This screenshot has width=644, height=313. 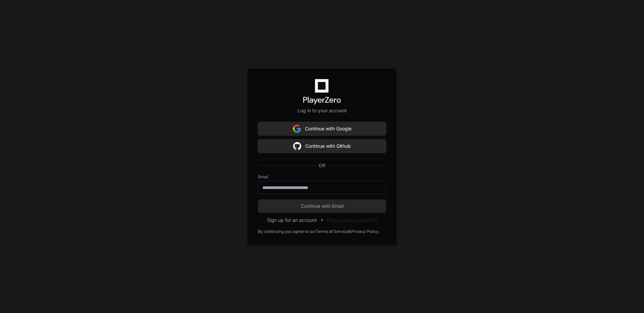 I want to click on div: By continuing you agree to our, so click(x=287, y=231).